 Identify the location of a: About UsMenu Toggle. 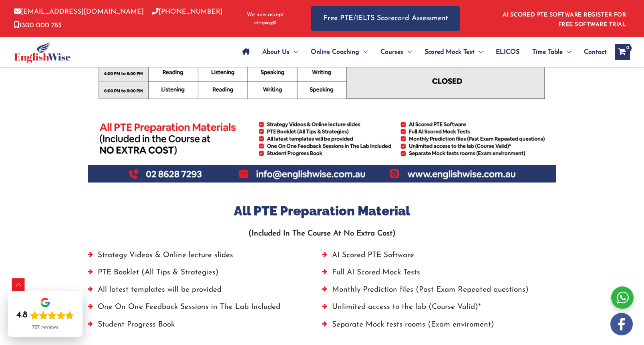
(280, 52).